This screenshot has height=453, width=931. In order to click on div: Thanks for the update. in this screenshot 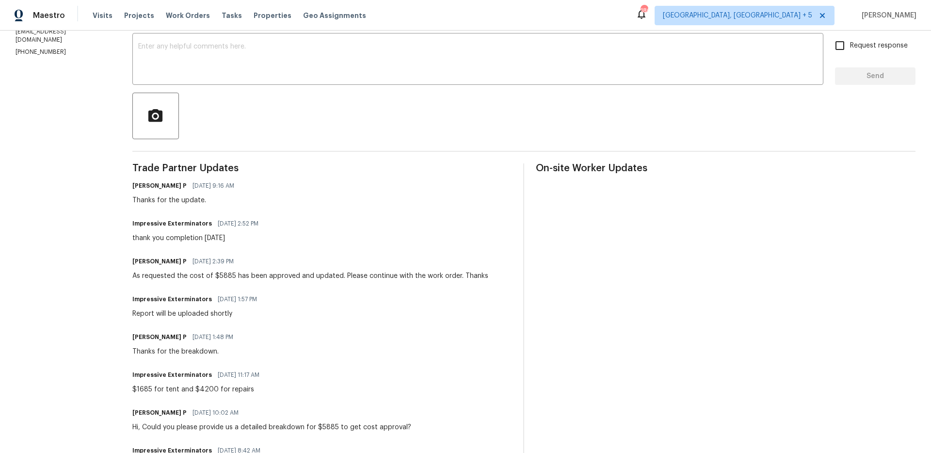, I will do `click(186, 200)`.